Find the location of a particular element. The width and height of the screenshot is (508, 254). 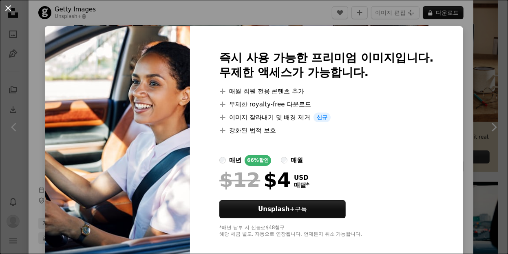

li: 매월 회원 전용 콘텐츠 추가 is located at coordinates (326, 91).